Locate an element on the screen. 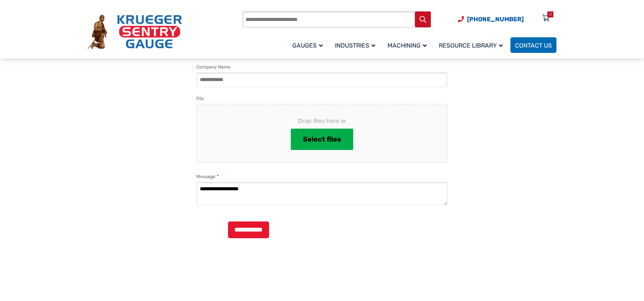  span: Industries is located at coordinates (355, 45).